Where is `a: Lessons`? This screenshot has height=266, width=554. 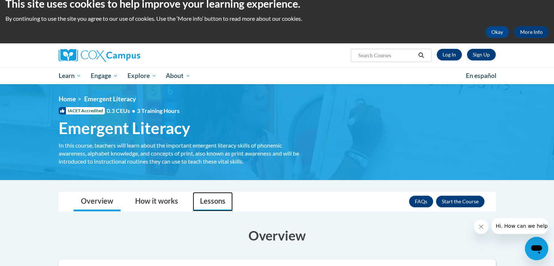
a: Lessons is located at coordinates (213, 202).